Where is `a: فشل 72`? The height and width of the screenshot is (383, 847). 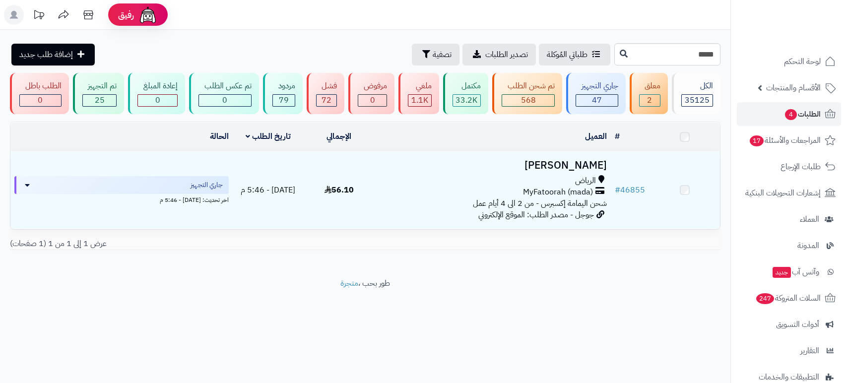 a: فشل 72 is located at coordinates (325, 93).